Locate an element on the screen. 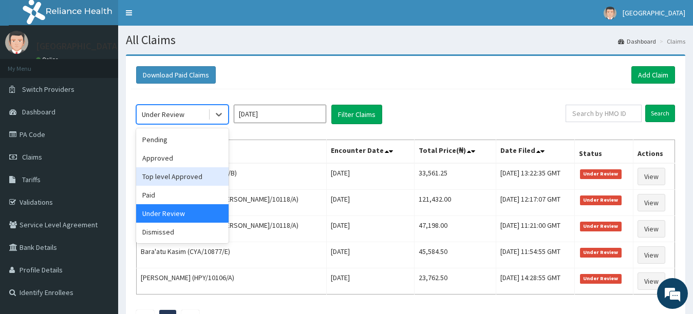  div: Minimize live chat window is located at coordinates (181, 17).